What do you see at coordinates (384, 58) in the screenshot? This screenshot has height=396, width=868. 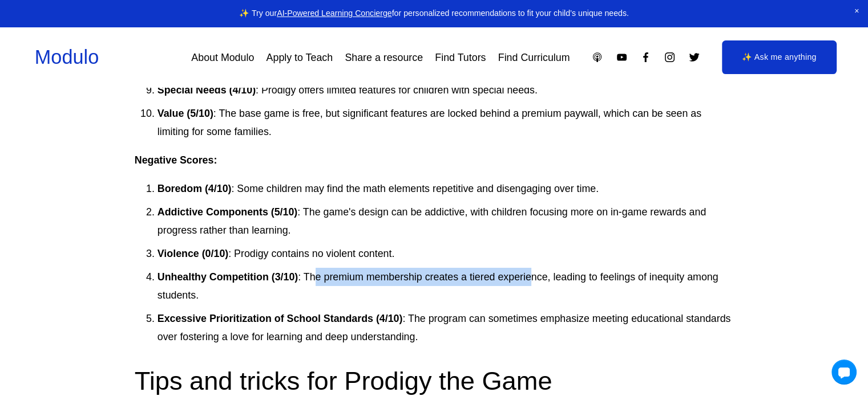 I see `a: Share a resource` at bounding box center [384, 58].